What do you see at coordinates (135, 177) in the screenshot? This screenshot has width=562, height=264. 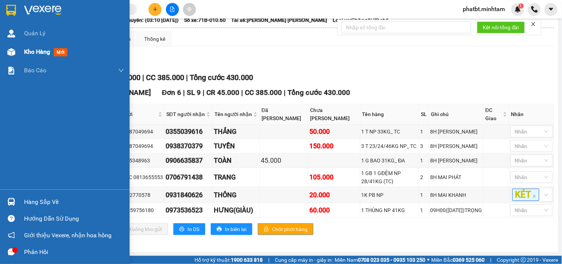 I see `div: CHỊ NGỌC 0813655553` at bounding box center [135, 177].